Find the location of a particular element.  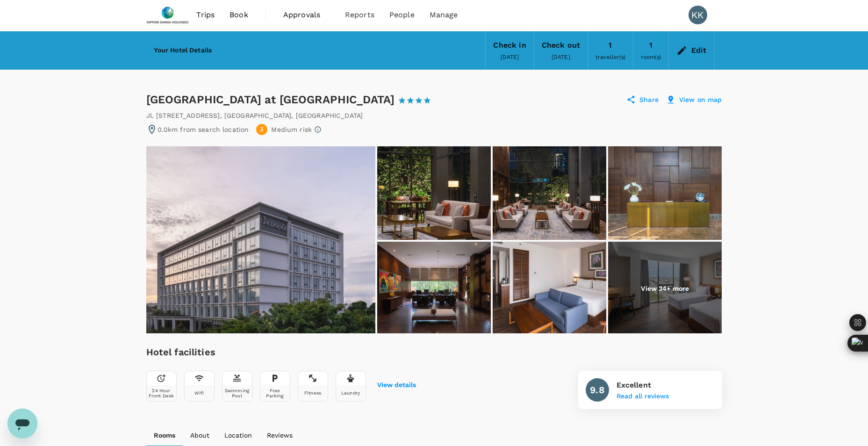

p: About is located at coordinates (200, 436).